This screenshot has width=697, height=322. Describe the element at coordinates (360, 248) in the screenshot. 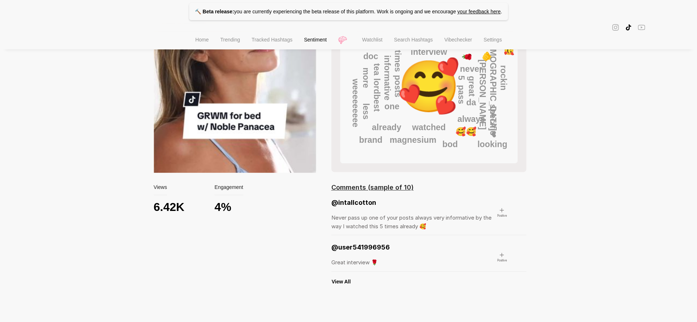

I see `span: @user541996956` at that location.